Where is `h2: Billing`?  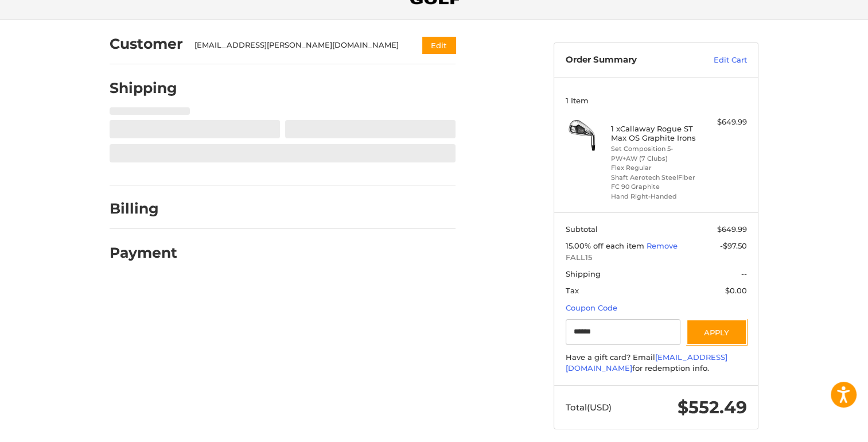
h2: Billing is located at coordinates (143, 208).